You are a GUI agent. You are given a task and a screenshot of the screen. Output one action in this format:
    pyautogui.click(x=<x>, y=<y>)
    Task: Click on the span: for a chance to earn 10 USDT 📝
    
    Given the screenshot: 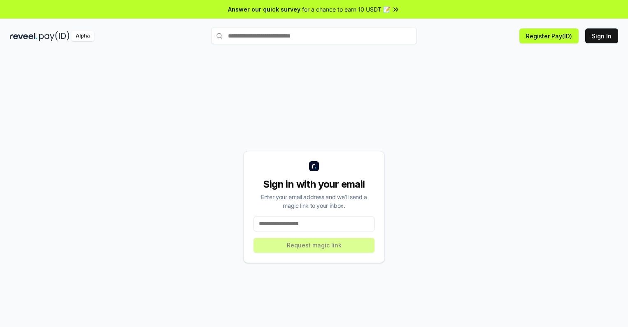 What is the action you would take?
    pyautogui.click(x=346, y=9)
    